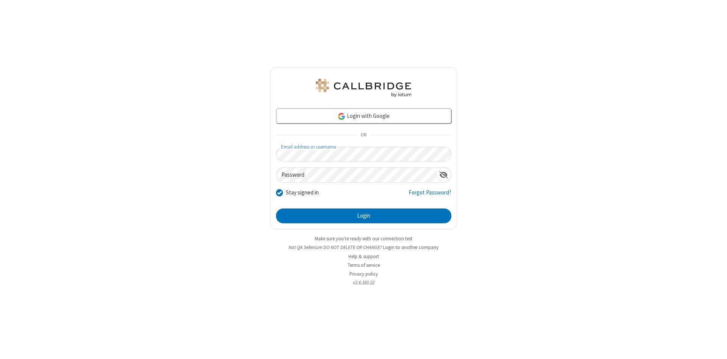 The width and height of the screenshot is (727, 359). Describe the element at coordinates (364, 282) in the screenshot. I see `li: v2.6.350.22` at that location.